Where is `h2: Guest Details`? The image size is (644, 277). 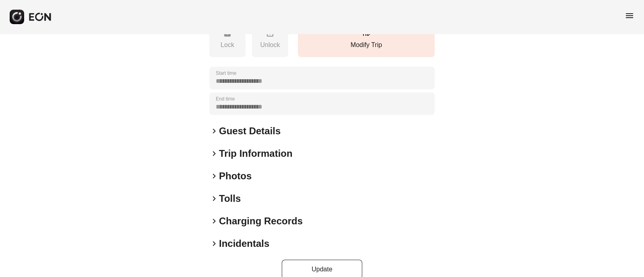
h2: Guest Details is located at coordinates (249, 131).